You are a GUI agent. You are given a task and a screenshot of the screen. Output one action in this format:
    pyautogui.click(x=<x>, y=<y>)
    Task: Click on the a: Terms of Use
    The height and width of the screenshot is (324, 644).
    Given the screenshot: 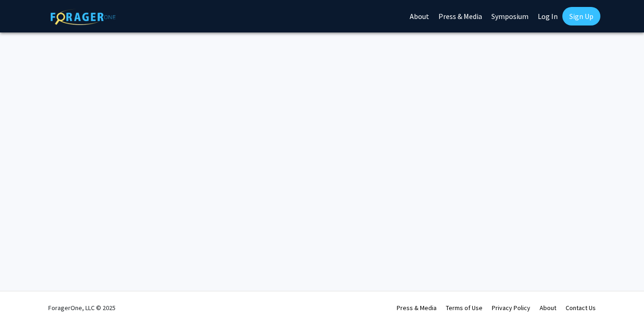 What is the action you would take?
    pyautogui.click(x=464, y=308)
    